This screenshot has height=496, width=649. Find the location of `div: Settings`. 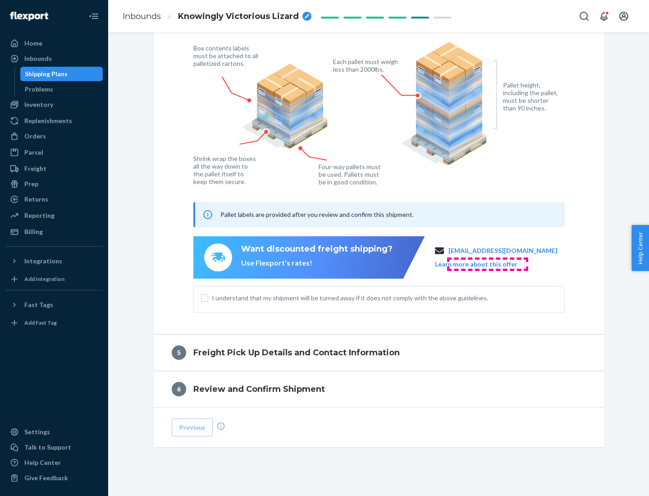

div: Settings is located at coordinates (37, 432).